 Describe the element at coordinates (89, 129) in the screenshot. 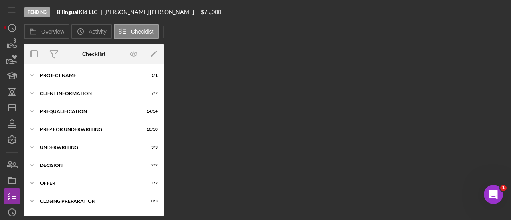

I see `div: Prep for Underwriting` at that location.